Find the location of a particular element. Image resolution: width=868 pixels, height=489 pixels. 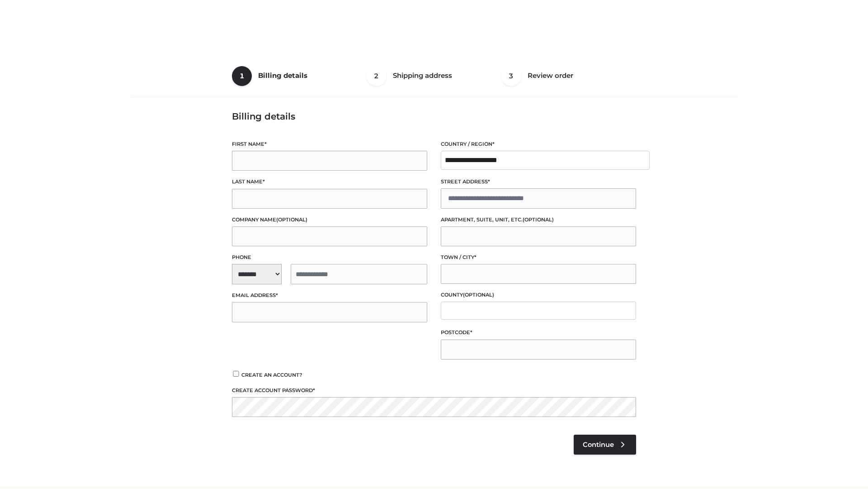

h3: Billing details is located at coordinates (434, 116).